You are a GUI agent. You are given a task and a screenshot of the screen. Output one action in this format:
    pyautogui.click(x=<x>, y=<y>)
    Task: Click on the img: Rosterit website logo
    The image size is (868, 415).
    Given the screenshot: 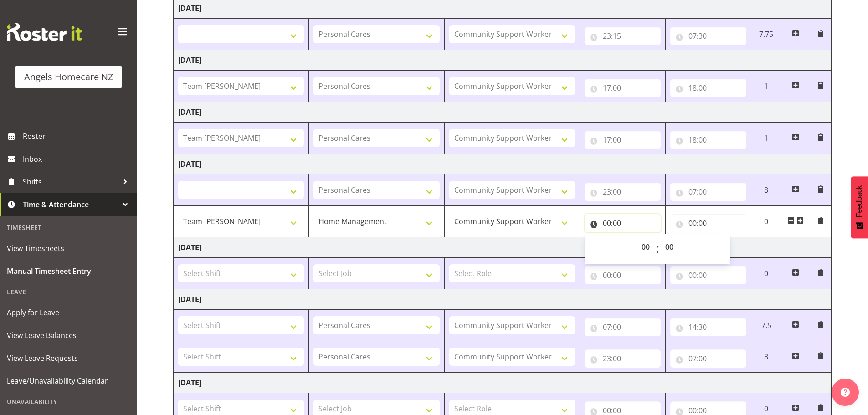 What is the action you would take?
    pyautogui.click(x=44, y=32)
    